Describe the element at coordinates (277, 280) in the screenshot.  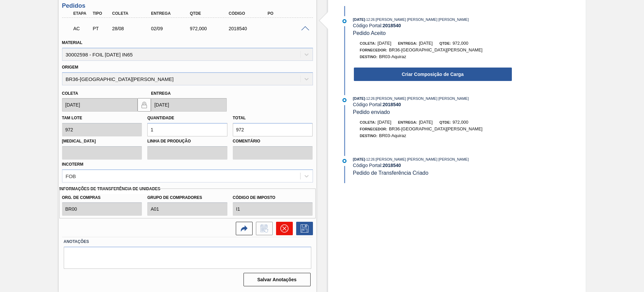
I see `button: Salvar Anotações` at that location.